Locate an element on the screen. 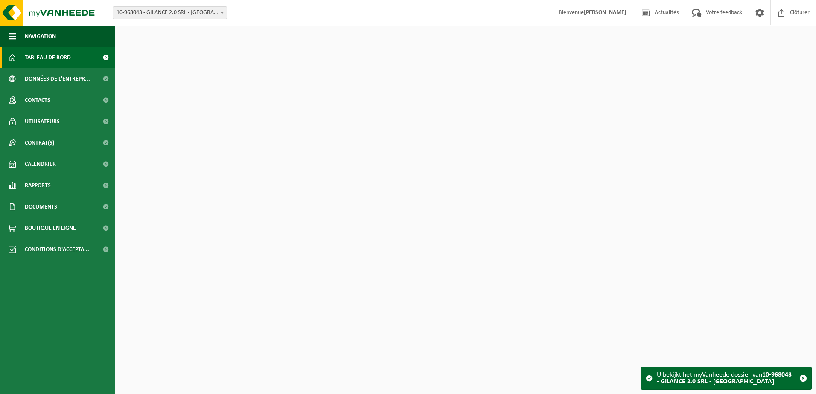  span: Contacts is located at coordinates (38, 100).